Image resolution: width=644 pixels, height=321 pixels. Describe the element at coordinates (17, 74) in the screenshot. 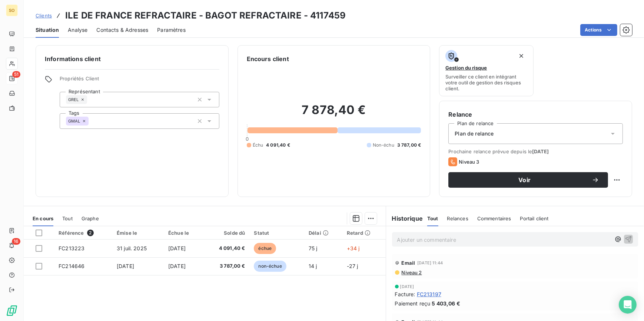

I see `span: 51` at that location.